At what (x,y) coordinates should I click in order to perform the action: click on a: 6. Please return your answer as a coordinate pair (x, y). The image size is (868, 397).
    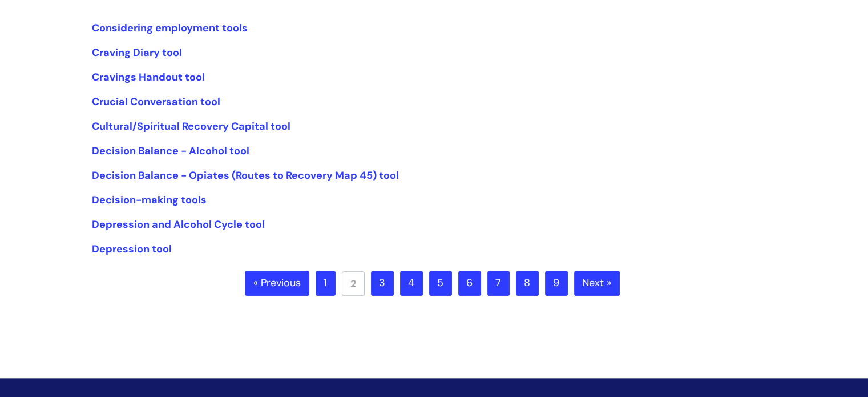
    Looking at the image, I should click on (470, 283).